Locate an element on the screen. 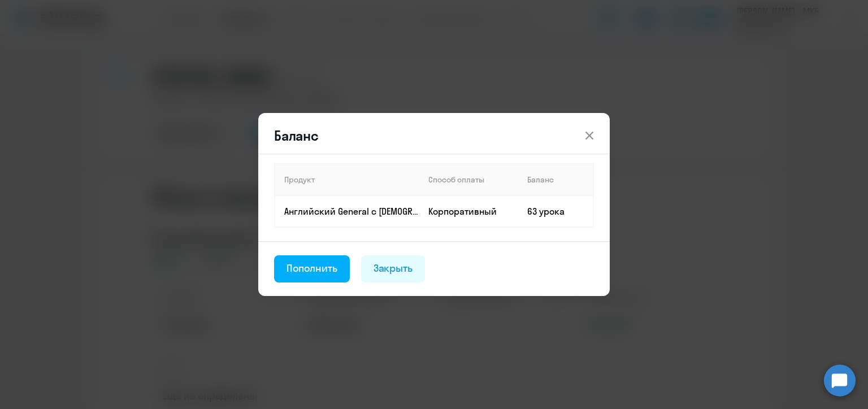  button: Пополнить is located at coordinates (312, 269).